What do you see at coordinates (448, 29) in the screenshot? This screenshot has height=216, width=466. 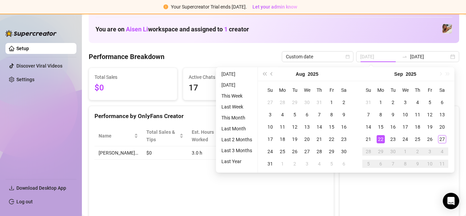 I see `img: Emma` at bounding box center [448, 29].